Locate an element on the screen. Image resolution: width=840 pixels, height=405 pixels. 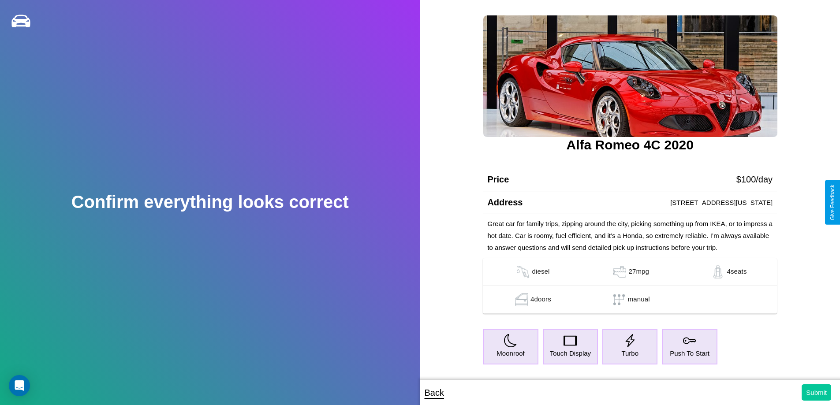
p: 4 doors is located at coordinates (540, 300).